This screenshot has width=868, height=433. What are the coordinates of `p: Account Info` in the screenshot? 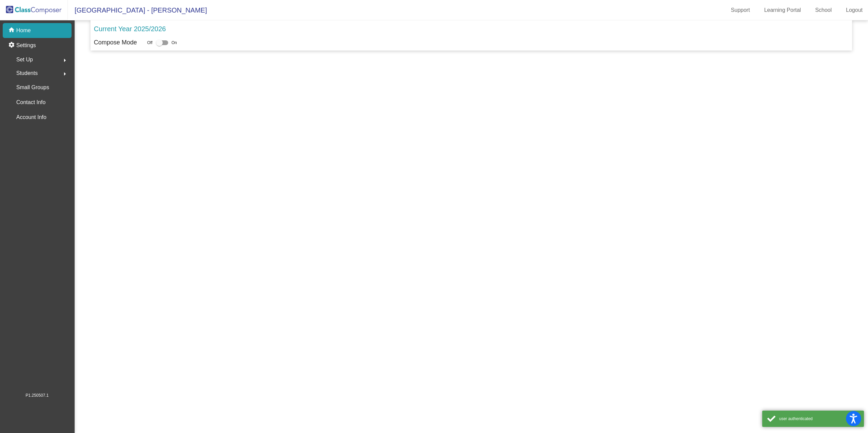 It's located at (31, 117).